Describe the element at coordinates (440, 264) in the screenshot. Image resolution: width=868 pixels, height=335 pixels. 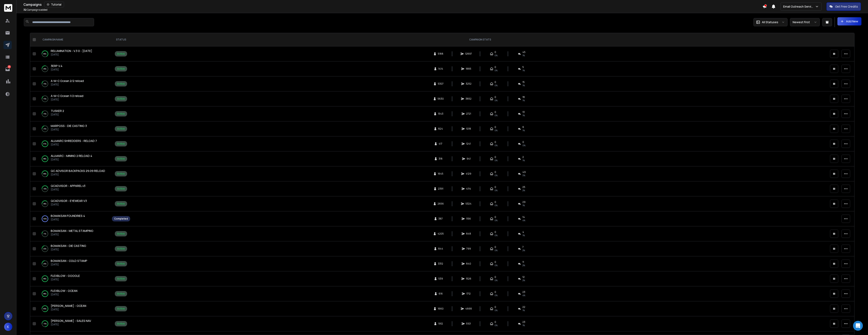
I see `span: 3312` at that location.